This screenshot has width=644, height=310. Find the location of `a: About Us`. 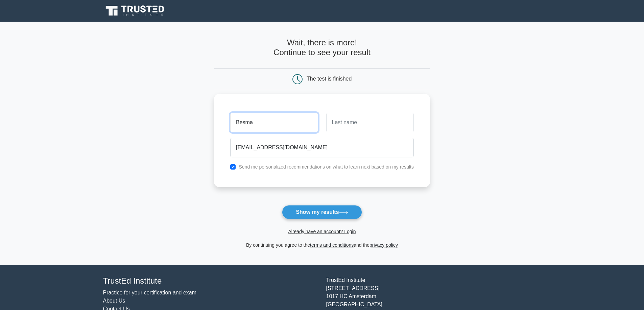

a: About Us is located at coordinates (114, 300).